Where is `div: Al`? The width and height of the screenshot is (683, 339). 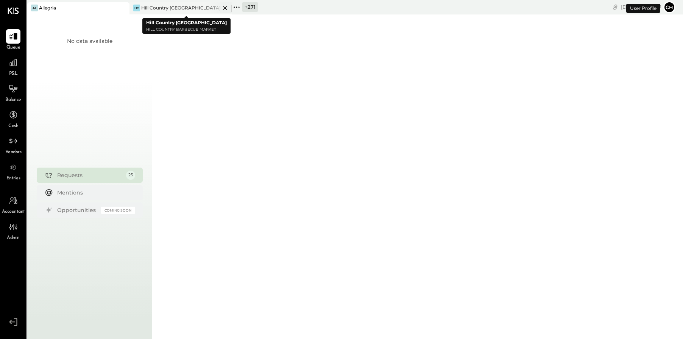
div: Al is located at coordinates (34, 8).